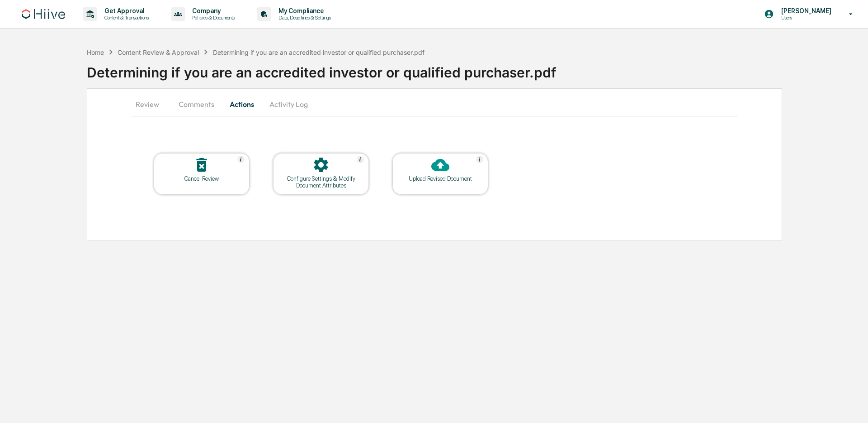 The width and height of the screenshot is (868, 423). What do you see at coordinates (288, 104) in the screenshot?
I see `button: Activity Log` at bounding box center [288, 104].